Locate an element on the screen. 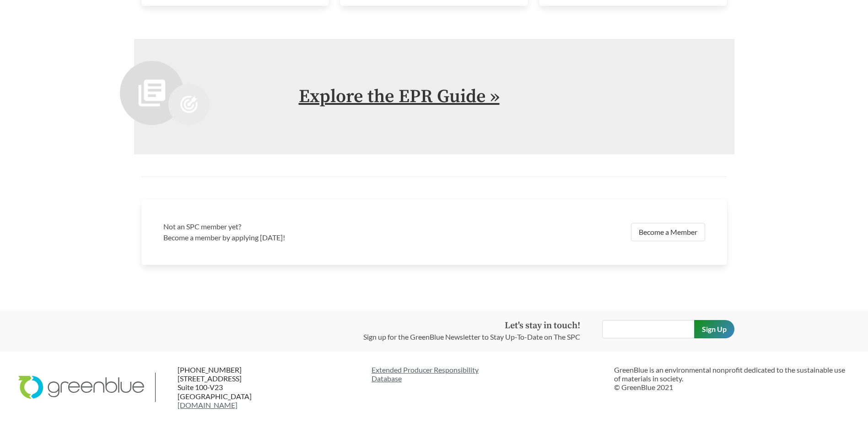  strong: Let's stay in touch! is located at coordinates (542, 325).